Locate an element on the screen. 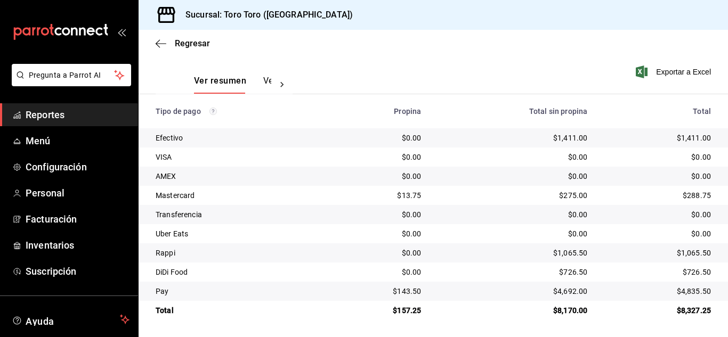 The width and height of the screenshot is (728, 337). div: $8,327.25 is located at coordinates (658, 311).